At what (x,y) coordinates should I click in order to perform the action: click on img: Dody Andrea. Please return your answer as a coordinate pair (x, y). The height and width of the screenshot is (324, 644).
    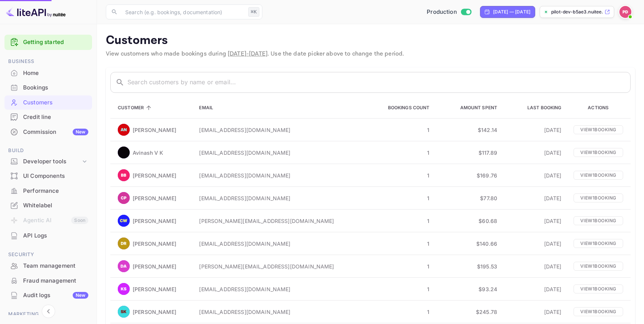
    Looking at the image, I should click on (123, 266).